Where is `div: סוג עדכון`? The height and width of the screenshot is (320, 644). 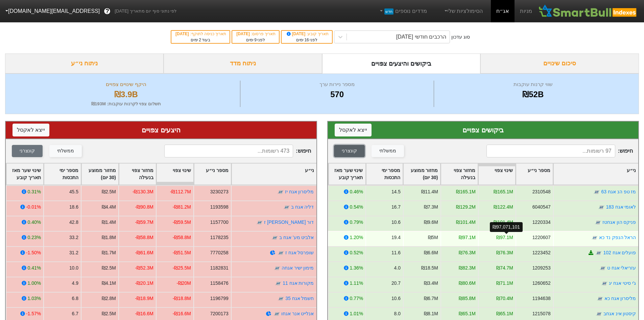
div: סוג עדכון is located at coordinates (460, 37).